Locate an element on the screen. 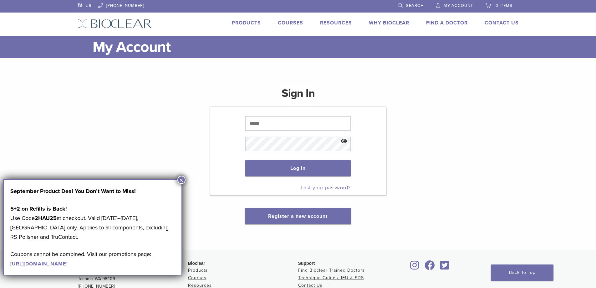 The height and width of the screenshot is (288, 596). button: Log in is located at coordinates (298, 168).